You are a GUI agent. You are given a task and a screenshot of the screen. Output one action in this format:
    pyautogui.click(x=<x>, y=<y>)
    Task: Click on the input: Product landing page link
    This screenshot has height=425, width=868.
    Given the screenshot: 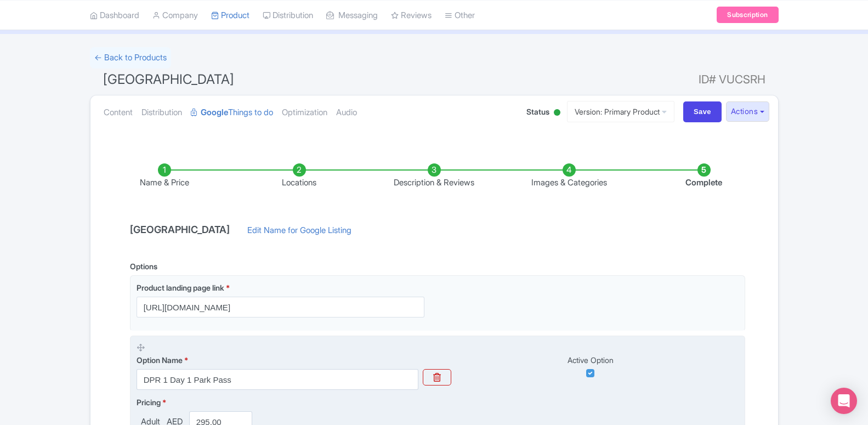 What is the action you would take?
    pyautogui.click(x=280, y=307)
    